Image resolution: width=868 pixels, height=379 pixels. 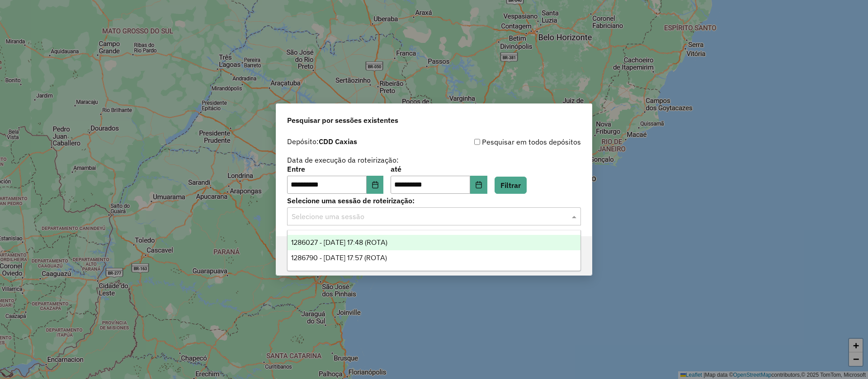 What do you see at coordinates (337, 141) in the screenshot?
I see `strong: CDD Caxias` at bounding box center [337, 141].